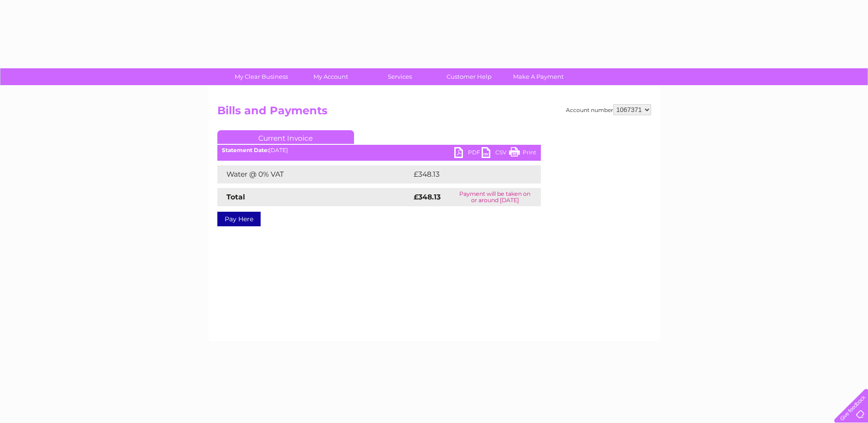  What do you see at coordinates (608, 110) in the screenshot?
I see `div: Account number` at bounding box center [608, 110].